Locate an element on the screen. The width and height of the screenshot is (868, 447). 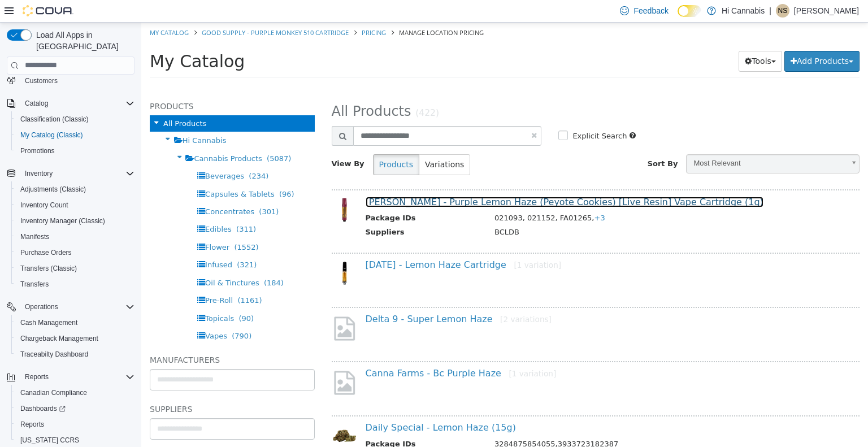
a: Chargeback Management is located at coordinates (60, 338).